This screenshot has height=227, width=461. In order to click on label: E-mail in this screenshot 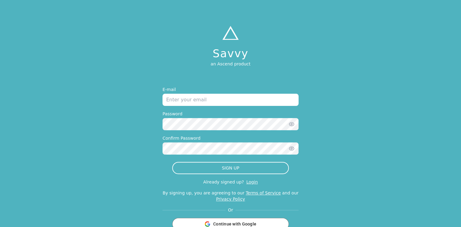, I will do `click(231, 89)`.